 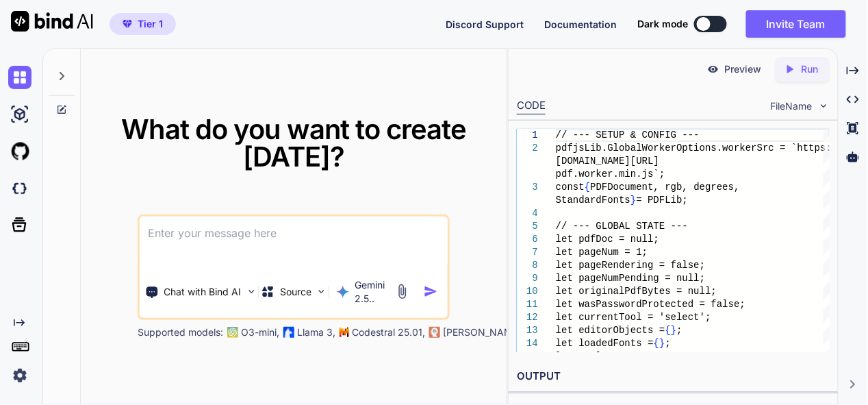 What do you see at coordinates (611, 174) in the screenshot?
I see `span: pdf.worker.min.js`;` at bounding box center [611, 174].